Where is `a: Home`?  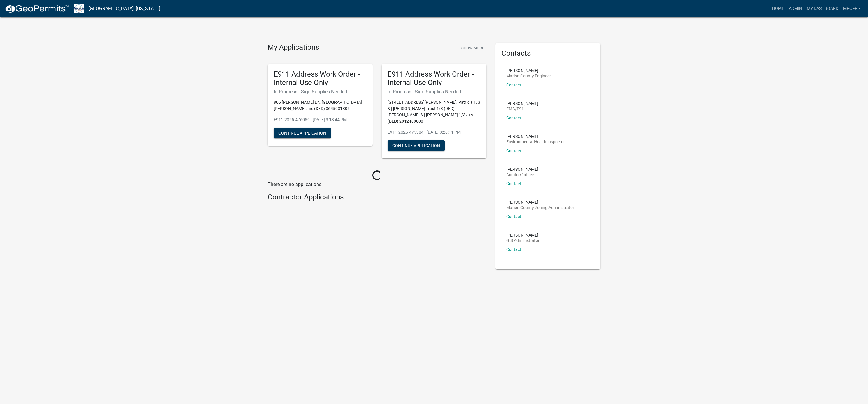 a: Home is located at coordinates (778, 9).